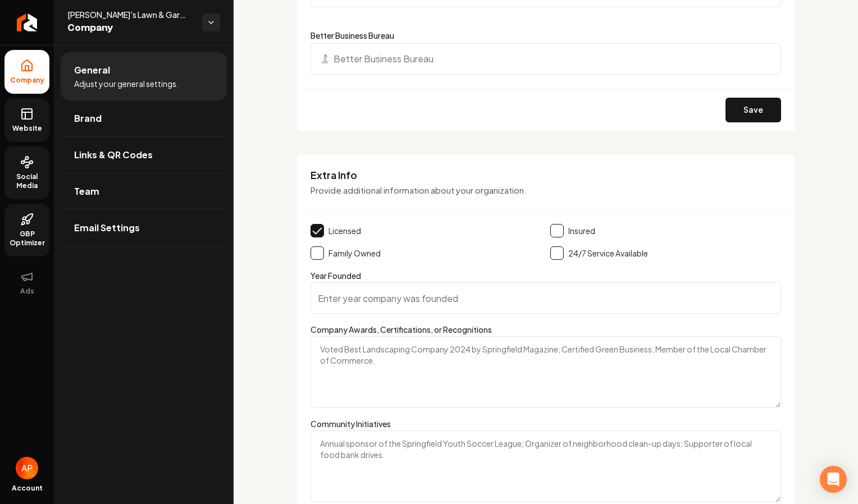 This screenshot has width=858, height=504. I want to click on a: Email Settings, so click(144, 228).